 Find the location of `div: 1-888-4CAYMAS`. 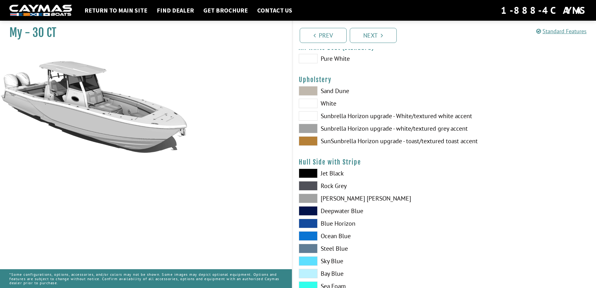

div: 1-888-4CAYMAS is located at coordinates (544, 10).